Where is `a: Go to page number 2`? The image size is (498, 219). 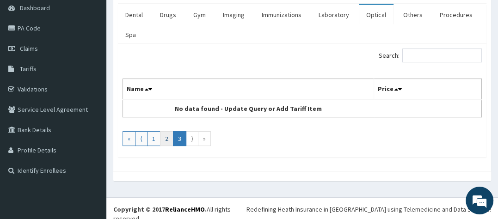
a: Go to page number 2 is located at coordinates (166, 139).